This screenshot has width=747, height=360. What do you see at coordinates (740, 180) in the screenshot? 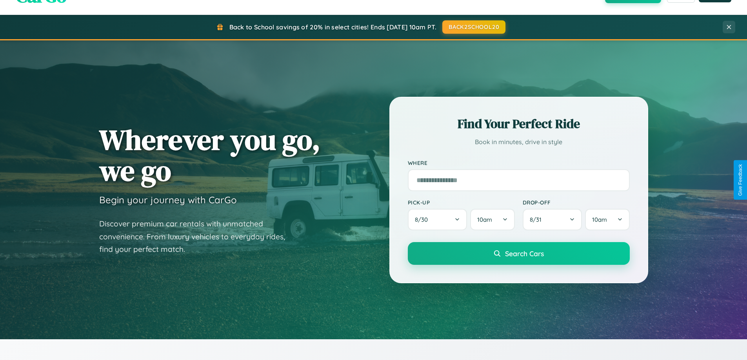
I see `div: Give Feedback` at bounding box center [740, 180].